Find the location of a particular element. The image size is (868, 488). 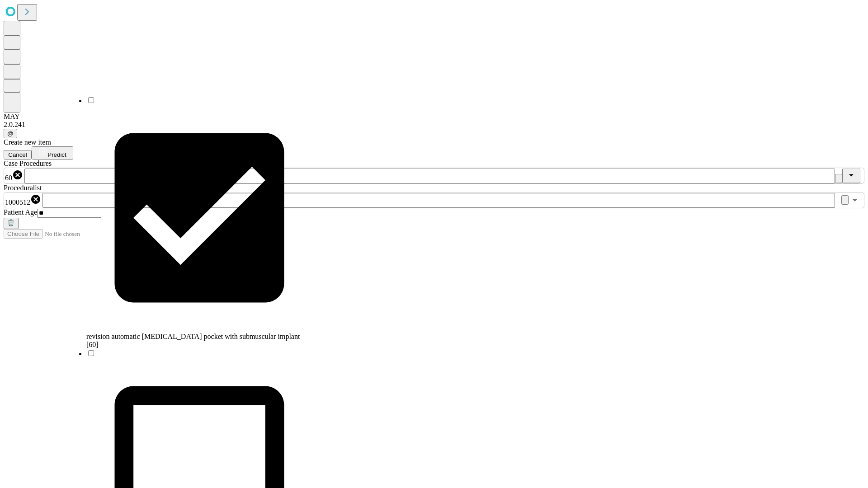

button: Close is located at coordinates (851, 175).